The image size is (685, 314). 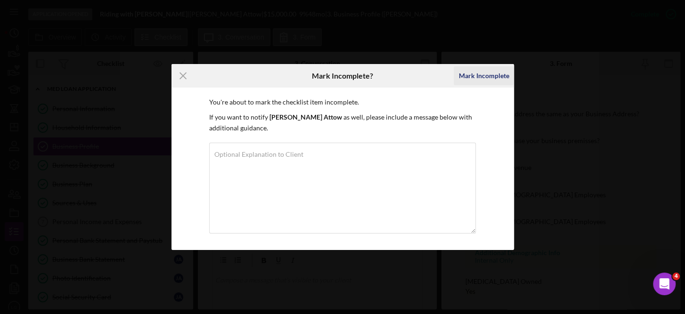 I want to click on p: If you want to notify as well, please include a message below with additional guidance., so click(x=343, y=123).